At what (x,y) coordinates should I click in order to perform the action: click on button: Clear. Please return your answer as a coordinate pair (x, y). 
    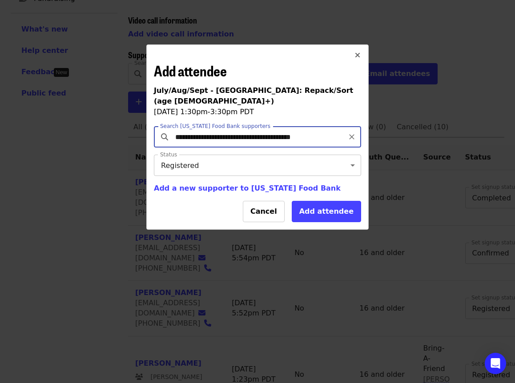
    Looking at the image, I should click on (352, 137).